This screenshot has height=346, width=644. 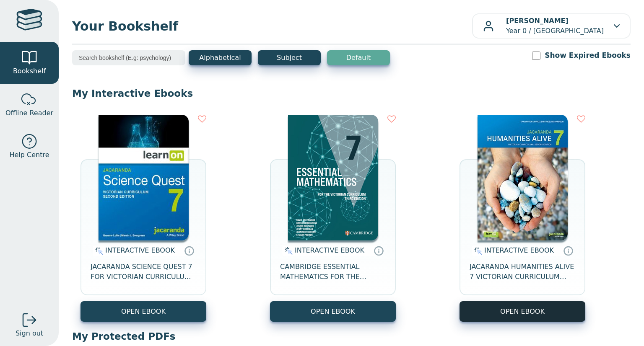 I want to click on span: CAMBRIDGE ESSENTIAL MATHEMATICS FOR THE VICTORIAN CURRICULUM YEAR 7 EBOOK 3E, so click(x=333, y=272).